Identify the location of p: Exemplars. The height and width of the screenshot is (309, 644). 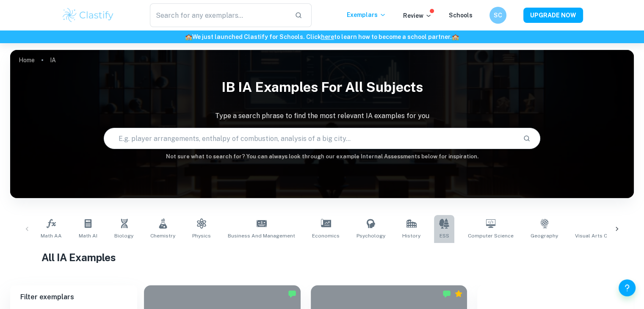
(366, 15).